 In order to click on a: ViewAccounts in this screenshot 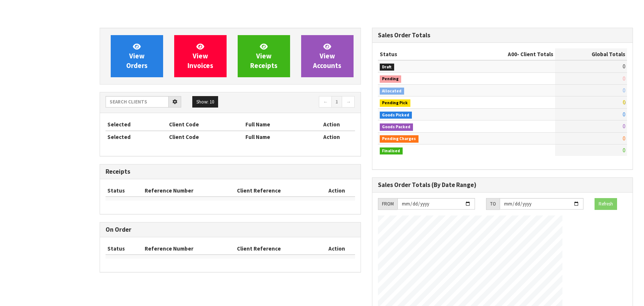, I will do `click(327, 56)`.